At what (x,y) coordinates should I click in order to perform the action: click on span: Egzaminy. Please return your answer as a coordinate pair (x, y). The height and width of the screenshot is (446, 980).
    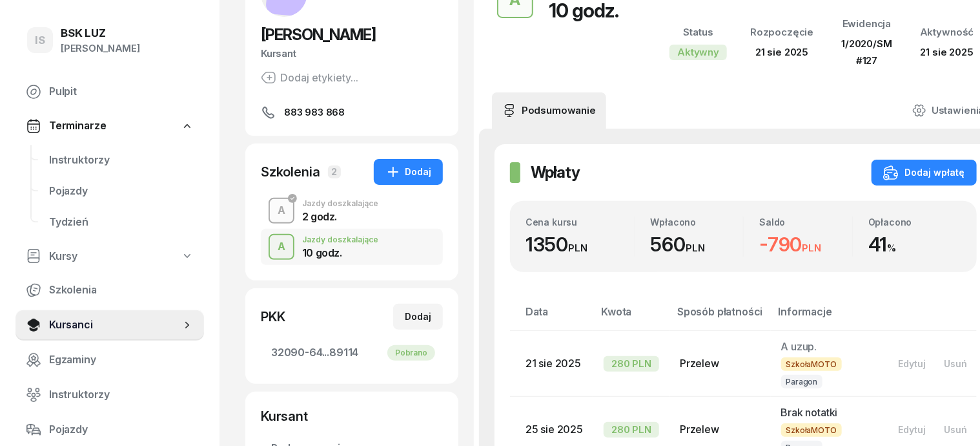
    Looking at the image, I should click on (122, 360).